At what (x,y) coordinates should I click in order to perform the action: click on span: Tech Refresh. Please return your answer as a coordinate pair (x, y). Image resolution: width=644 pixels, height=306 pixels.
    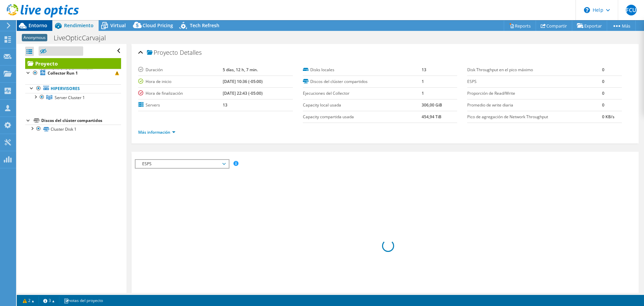
    Looking at the image, I should click on (205, 25).